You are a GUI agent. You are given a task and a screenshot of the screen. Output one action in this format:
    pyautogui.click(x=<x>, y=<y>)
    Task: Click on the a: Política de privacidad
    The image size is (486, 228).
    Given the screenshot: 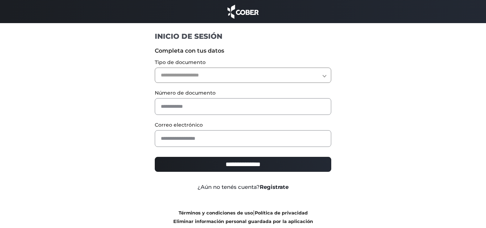 What is the action you would take?
    pyautogui.click(x=281, y=213)
    